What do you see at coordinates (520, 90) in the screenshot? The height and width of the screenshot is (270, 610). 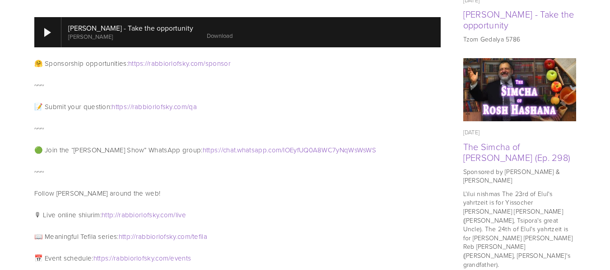 I see `a: The Simcha of Rosh Hashana (Ep. 298)` at bounding box center [520, 90].